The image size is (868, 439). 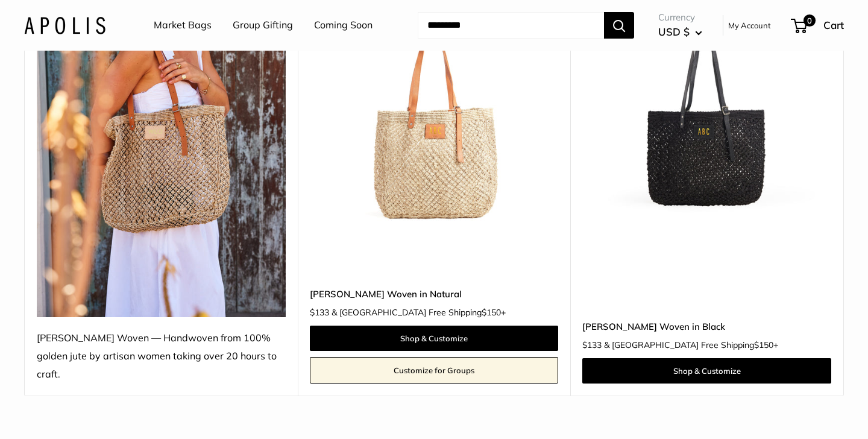 What do you see at coordinates (749, 26) in the screenshot?
I see `a: My Account` at bounding box center [749, 26].